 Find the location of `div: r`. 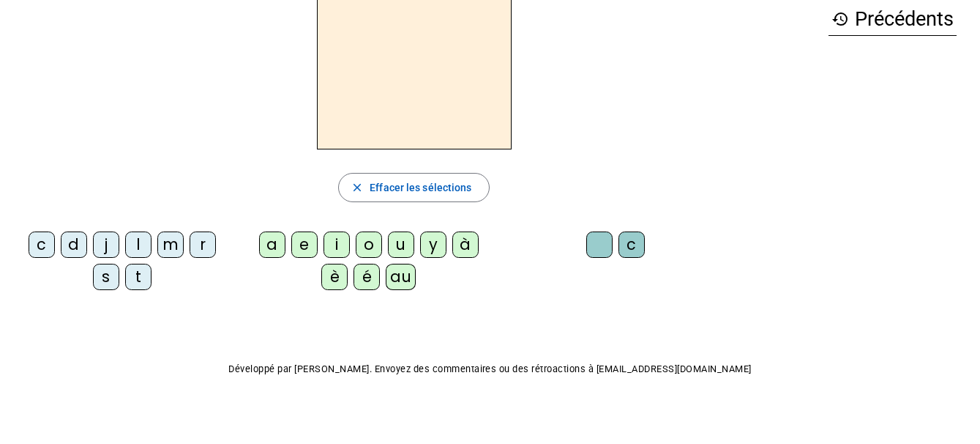

div: r is located at coordinates (202, 245).